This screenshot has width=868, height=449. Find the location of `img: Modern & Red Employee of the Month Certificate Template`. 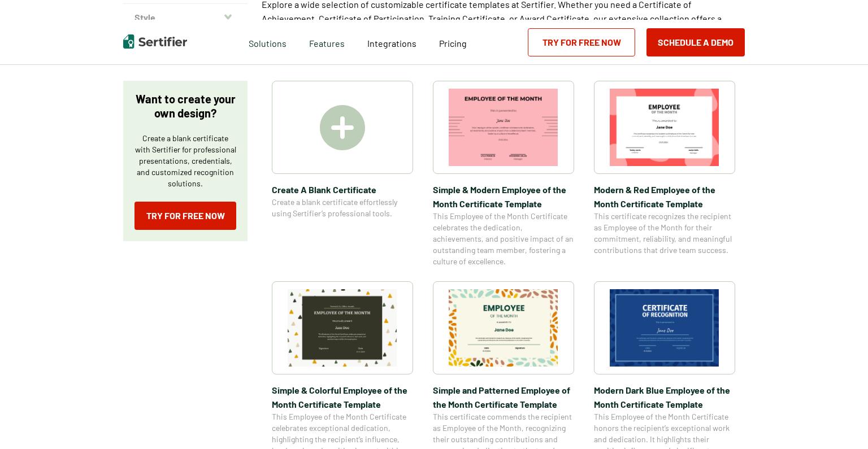

img: Modern & Red Employee of the Month Certificate Template is located at coordinates (664, 127).